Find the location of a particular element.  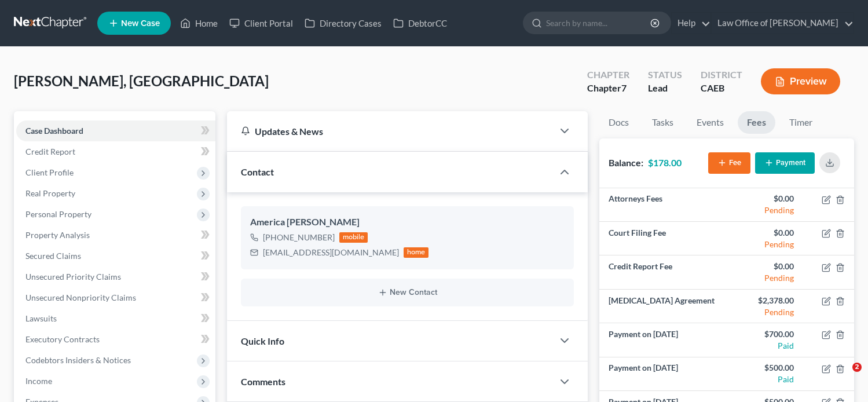

a: Unsecured Nonpriority Claims is located at coordinates (115, 298).